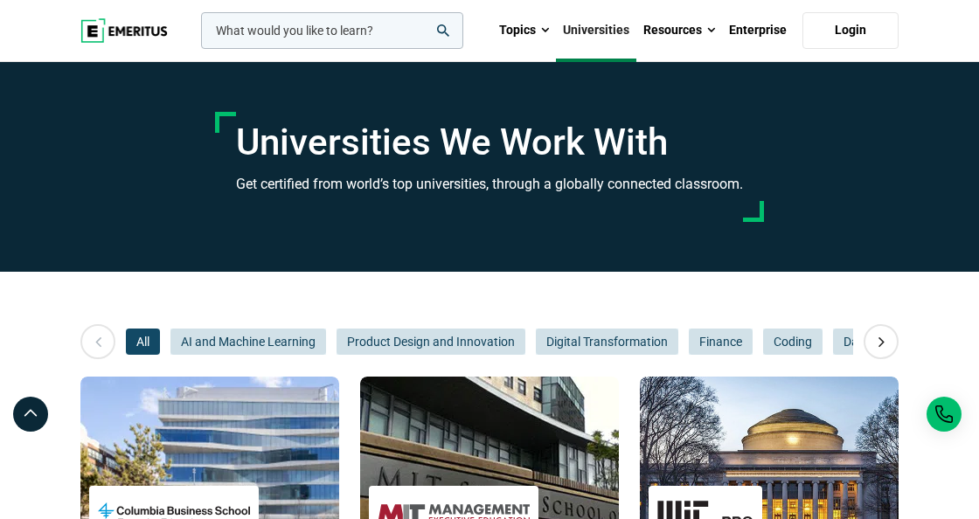 The height and width of the screenshot is (519, 979). I want to click on span: Finance, so click(720, 342).